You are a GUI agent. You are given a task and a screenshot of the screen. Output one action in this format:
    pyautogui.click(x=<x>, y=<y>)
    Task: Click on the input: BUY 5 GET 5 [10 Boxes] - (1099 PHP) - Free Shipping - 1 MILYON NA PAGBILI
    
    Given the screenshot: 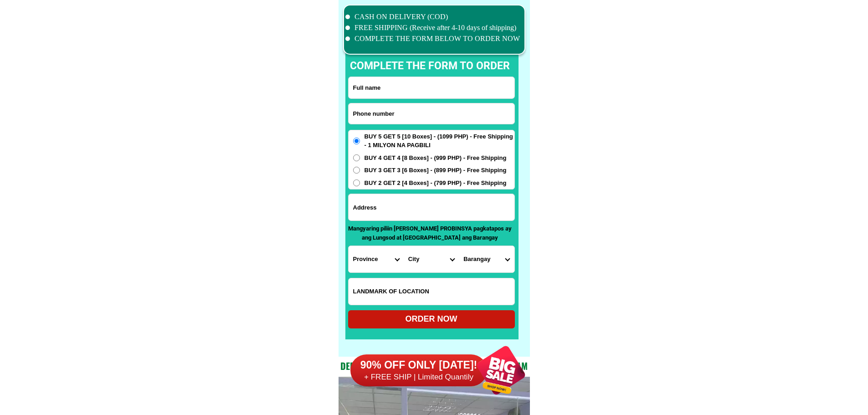 What is the action you would take?
    pyautogui.click(x=357, y=141)
    